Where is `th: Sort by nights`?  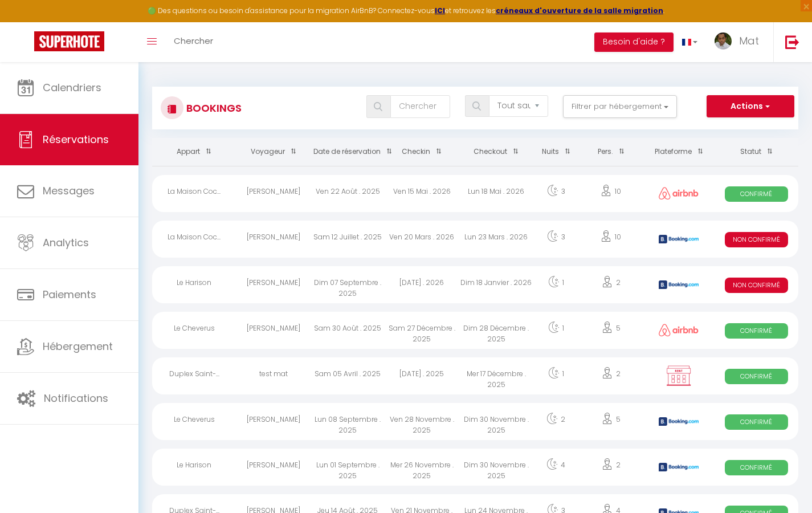
th: Sort by nights is located at coordinates (555, 151).